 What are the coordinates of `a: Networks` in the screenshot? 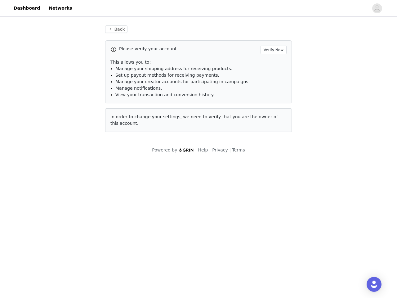 It's located at (60, 8).